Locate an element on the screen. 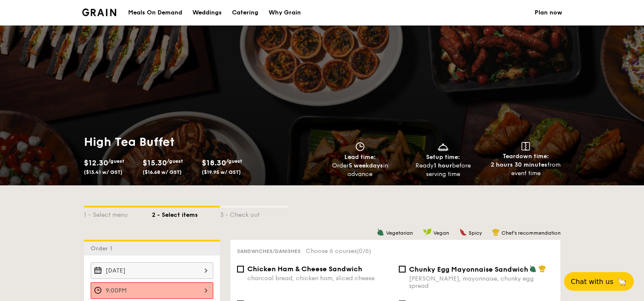 The height and width of the screenshot is (301, 644). span: $12.30 is located at coordinates (96, 163).